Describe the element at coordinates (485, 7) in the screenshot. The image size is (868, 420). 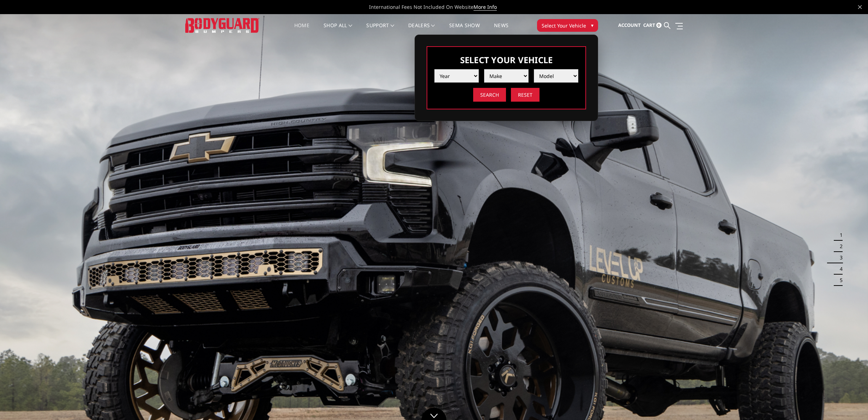
I see `a: More Info` at that location.